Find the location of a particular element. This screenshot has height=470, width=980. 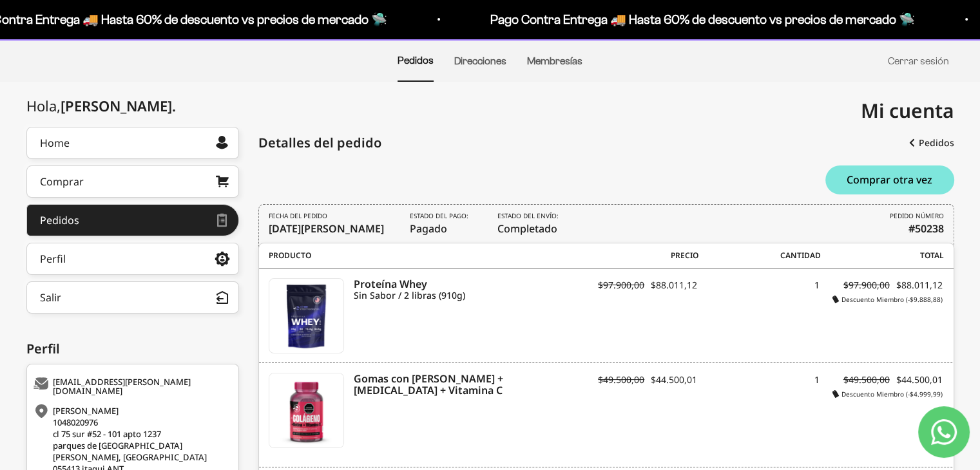

div: Hola, is located at coordinates (101, 106).